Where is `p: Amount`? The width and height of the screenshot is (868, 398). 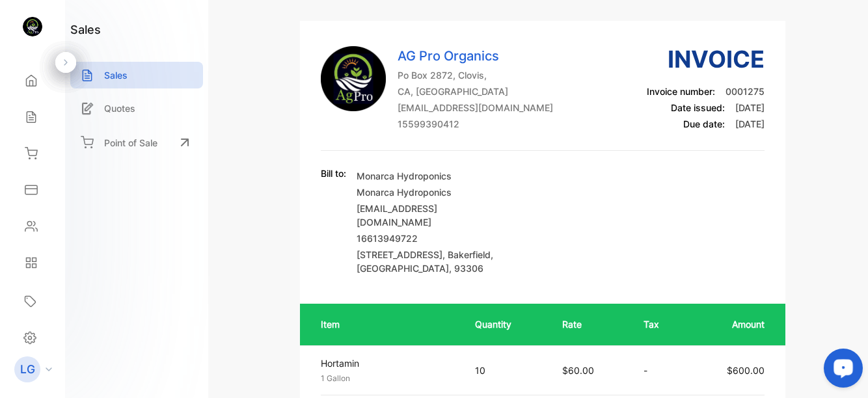
p: Amount is located at coordinates (732, 324).